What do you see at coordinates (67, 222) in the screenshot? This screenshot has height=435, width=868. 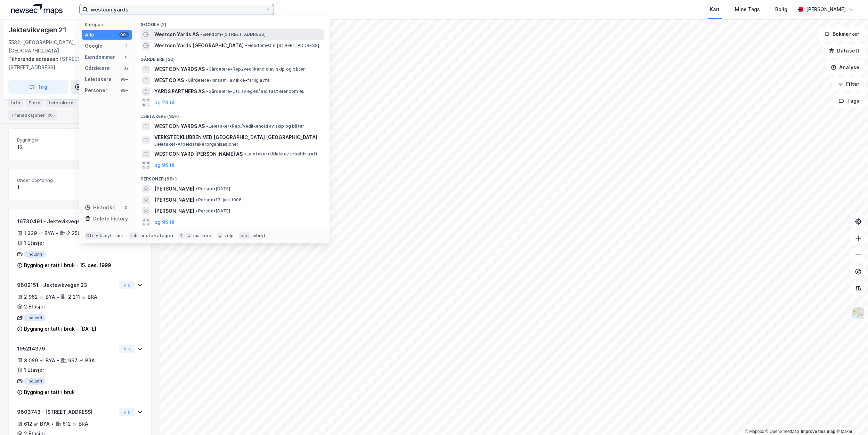 I see `div: 16730491 - Jektevikvegen 23` at bounding box center [67, 222].